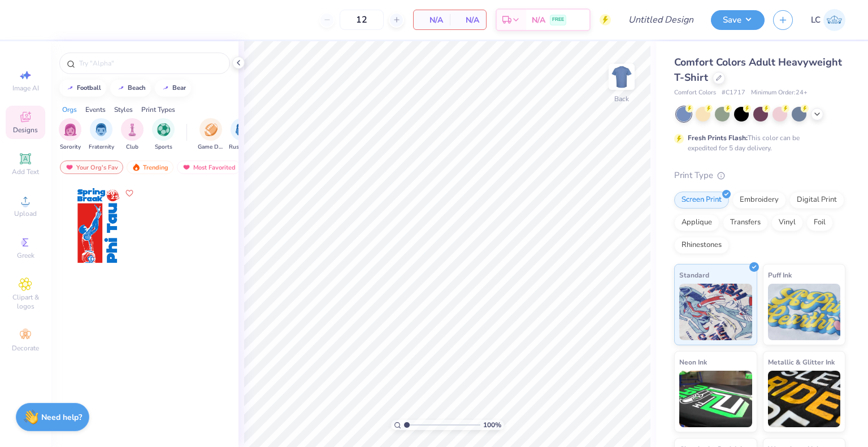 This screenshot has height=447, width=868. What do you see at coordinates (622, 99) in the screenshot?
I see `div: Back` at bounding box center [622, 99].